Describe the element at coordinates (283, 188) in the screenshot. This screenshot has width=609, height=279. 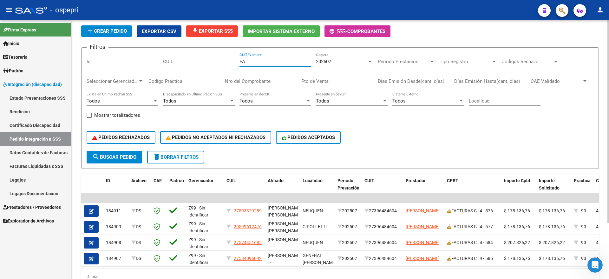
I see `datatable-header-cell: Afiliado` at that location.